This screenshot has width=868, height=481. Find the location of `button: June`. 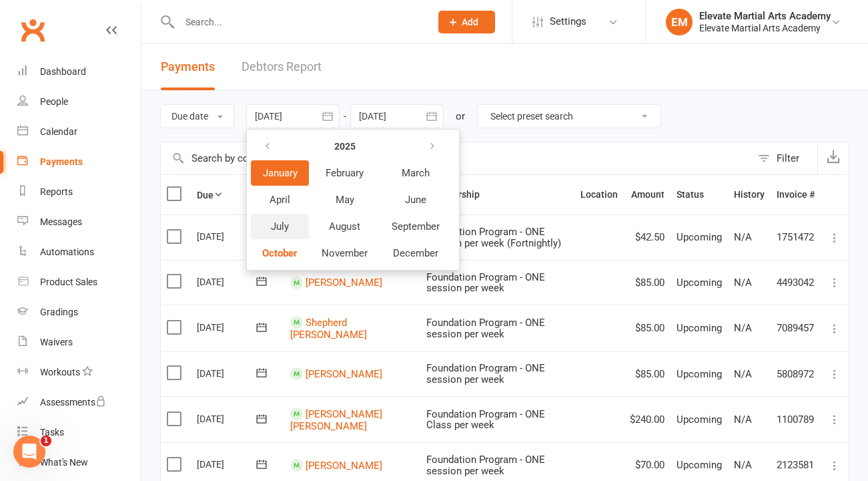

button: June is located at coordinates (416, 200).